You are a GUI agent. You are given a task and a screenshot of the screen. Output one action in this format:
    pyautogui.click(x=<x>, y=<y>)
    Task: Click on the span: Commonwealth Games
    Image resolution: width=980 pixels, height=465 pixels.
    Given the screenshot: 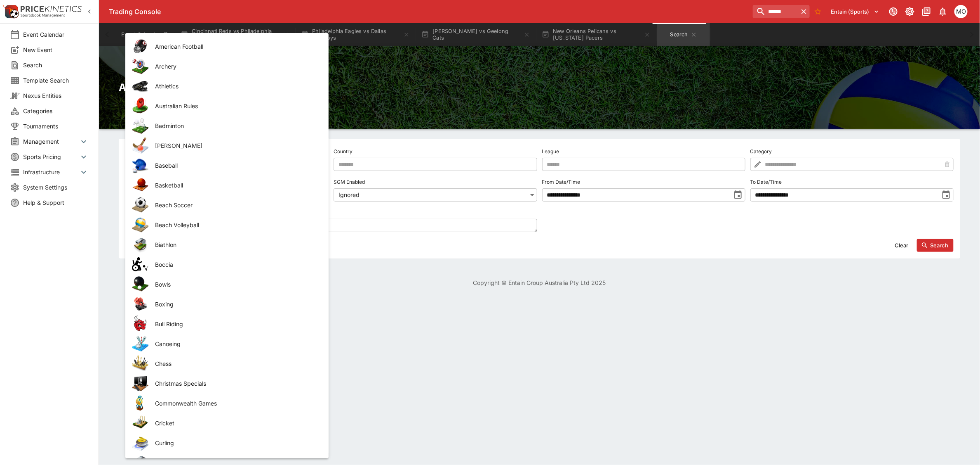 What is the action you would take?
    pyautogui.click(x=235, y=403)
    